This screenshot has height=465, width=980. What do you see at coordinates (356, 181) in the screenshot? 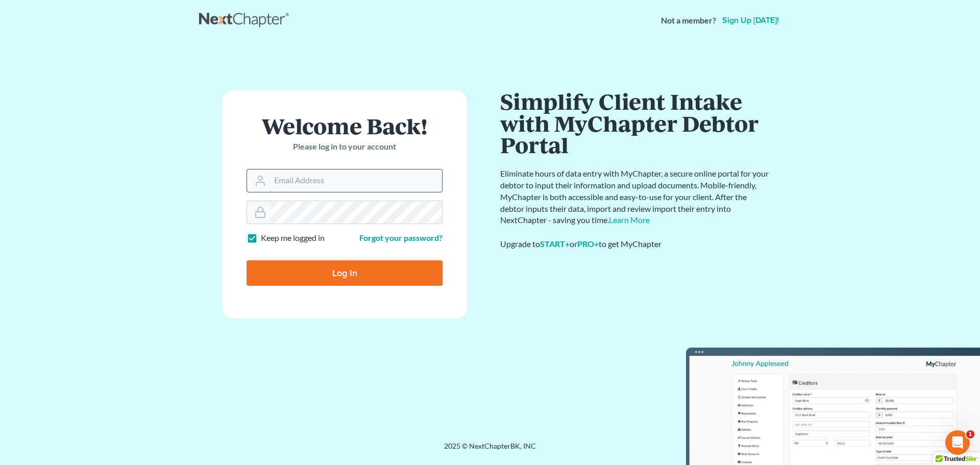
I see `input: Email Address` at bounding box center [356, 181].